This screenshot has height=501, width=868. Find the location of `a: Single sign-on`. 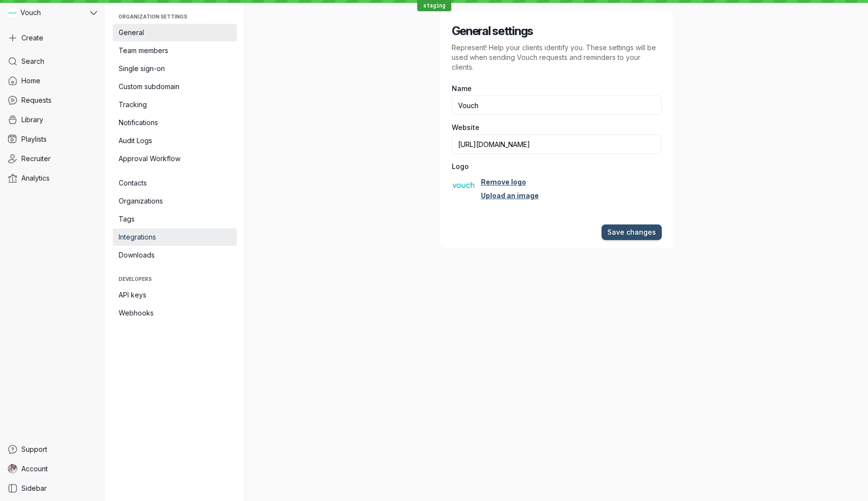

a: Single sign-on is located at coordinates (175, 68).